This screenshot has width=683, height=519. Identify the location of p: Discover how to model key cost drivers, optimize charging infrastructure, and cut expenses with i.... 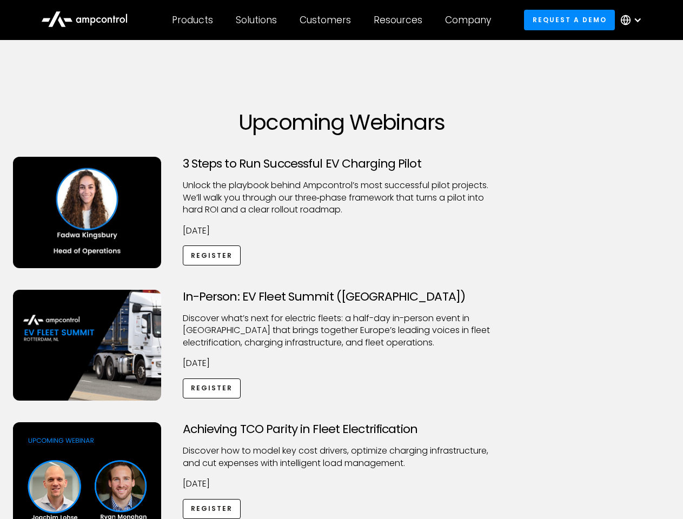
(342, 457).